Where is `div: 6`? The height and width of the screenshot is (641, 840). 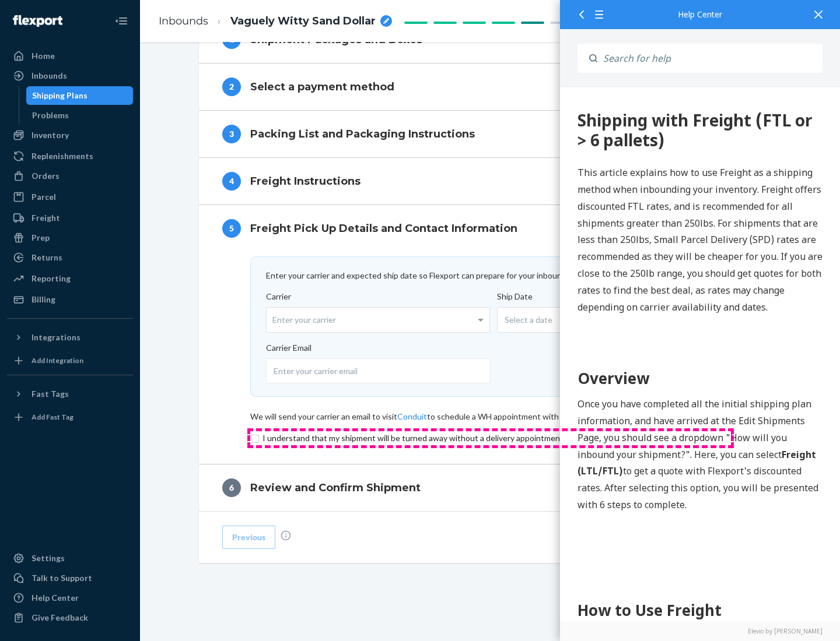
div: 6 is located at coordinates (231, 488).